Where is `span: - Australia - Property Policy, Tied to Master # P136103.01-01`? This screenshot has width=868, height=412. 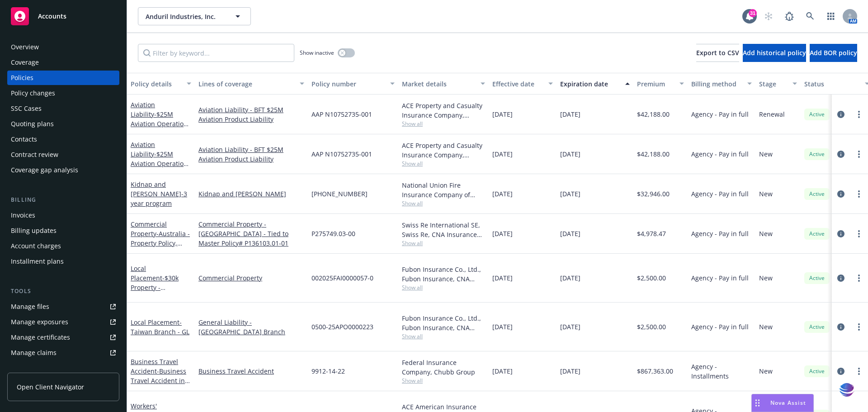
span: - Australia - Property Policy, Tied to Master # P136103.01-01 is located at coordinates (160, 248).